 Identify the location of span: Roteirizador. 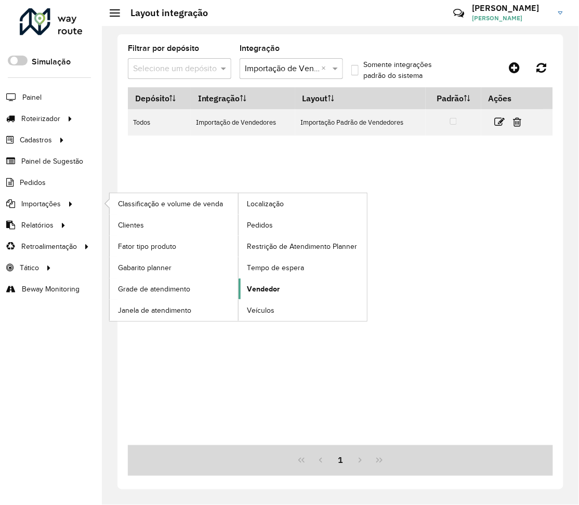
(41, 118).